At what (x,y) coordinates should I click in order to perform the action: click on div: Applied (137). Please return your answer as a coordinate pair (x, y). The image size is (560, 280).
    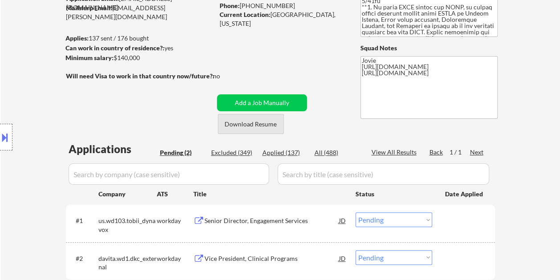
    Looking at the image, I should click on (285, 153).